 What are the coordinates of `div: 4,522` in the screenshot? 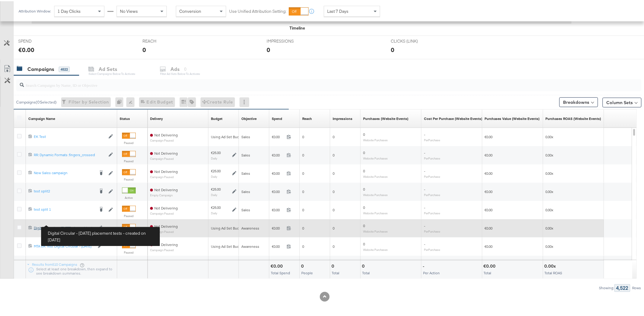 It's located at (622, 287).